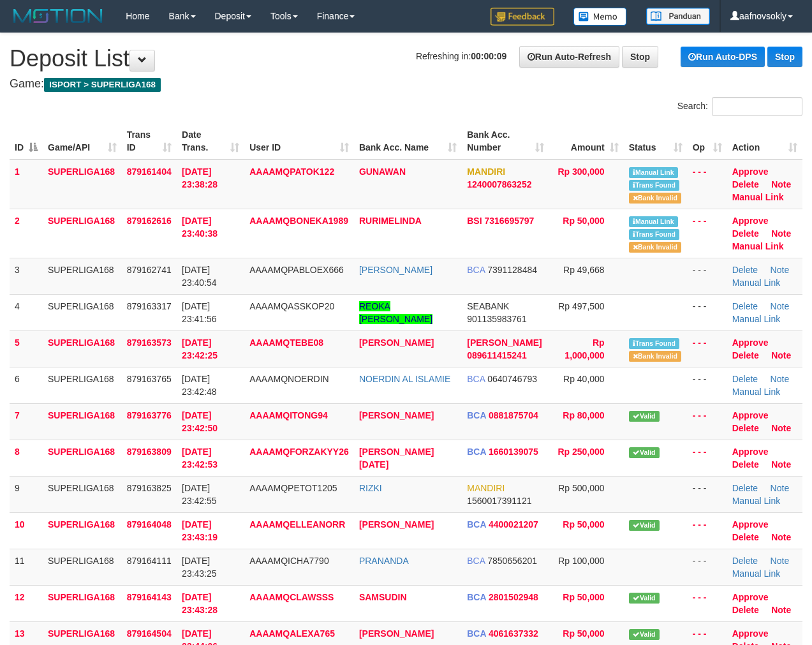  I want to click on span: AAAAMQELLEANORR, so click(297, 524).